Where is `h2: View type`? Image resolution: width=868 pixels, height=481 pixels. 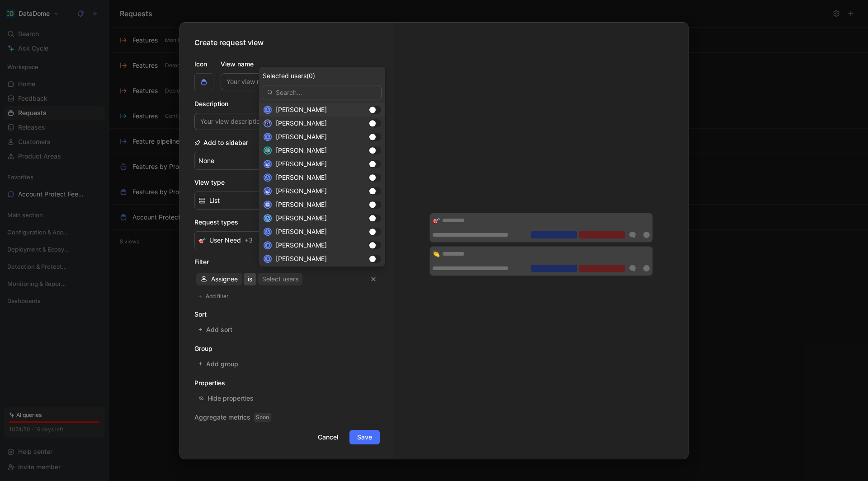 h2: View type is located at coordinates (287, 182).